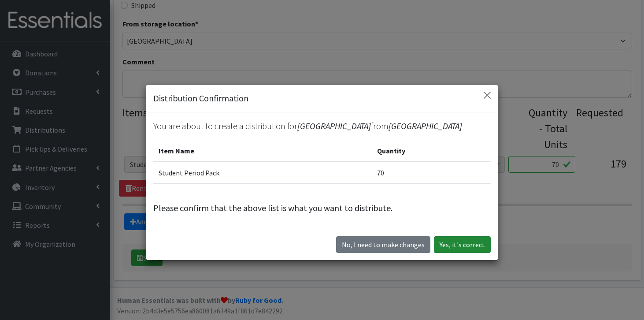 This screenshot has height=320, width=644. I want to click on p: Please confirm that the above list is what you want to distribute., so click(322, 208).